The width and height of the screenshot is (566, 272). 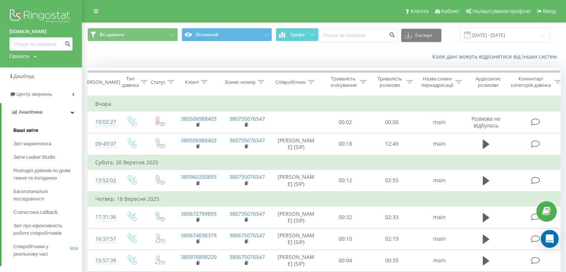 What do you see at coordinates (345, 122) in the screenshot?
I see `td: 00:02` at bounding box center [345, 122].